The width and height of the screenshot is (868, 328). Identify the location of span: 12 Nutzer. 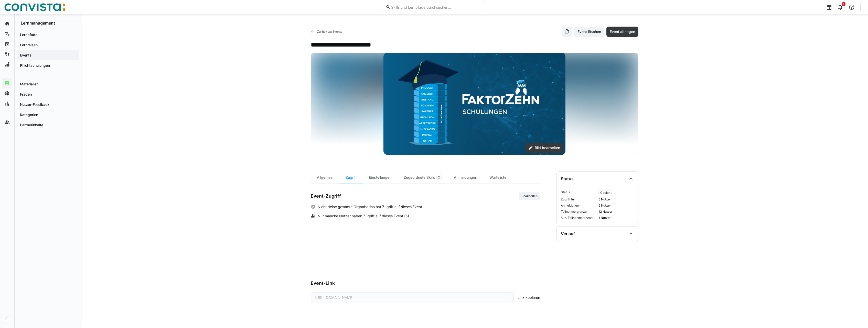
(616, 212).